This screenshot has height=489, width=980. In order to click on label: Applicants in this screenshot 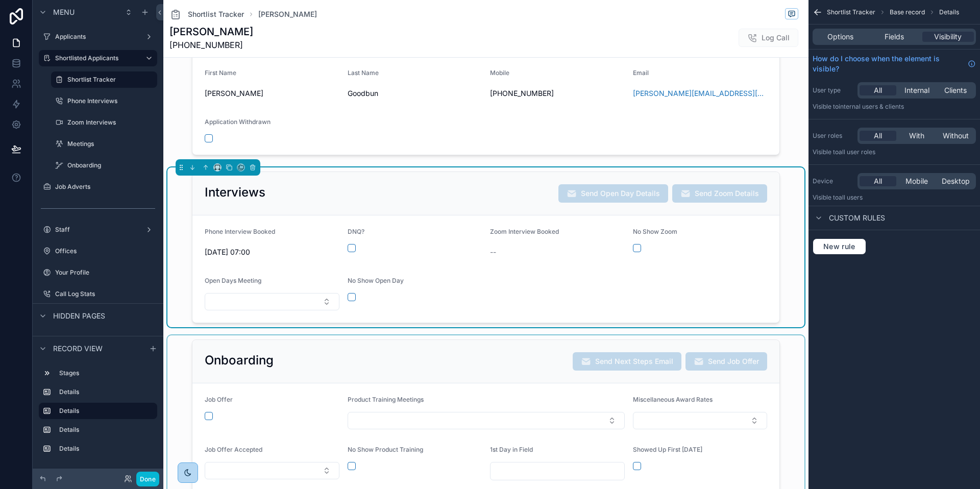, I will do `click(98, 37)`.